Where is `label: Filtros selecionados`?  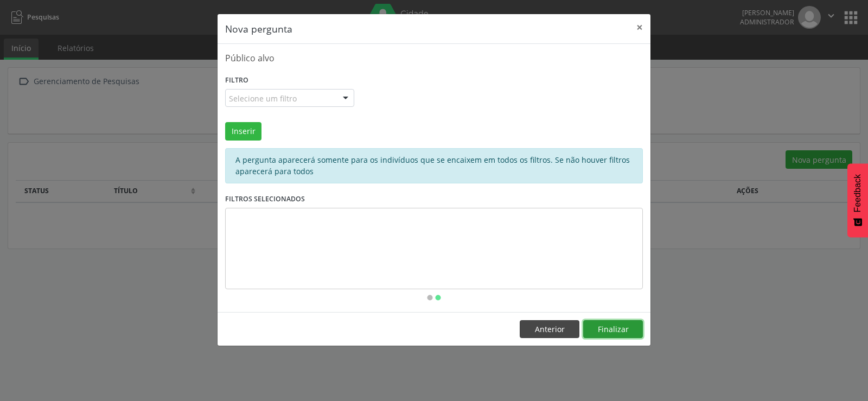
label: Filtros selecionados is located at coordinates (265, 199).